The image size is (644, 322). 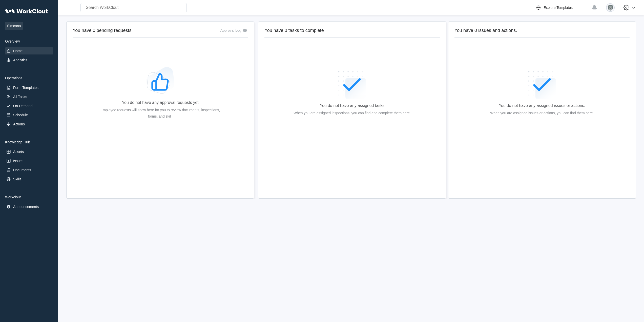 What do you see at coordinates (22, 170) in the screenshot?
I see `div: Documents` at bounding box center [22, 170].